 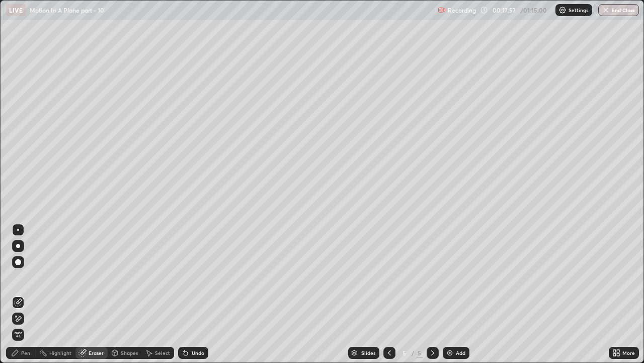 I want to click on div: Undo, so click(x=198, y=353).